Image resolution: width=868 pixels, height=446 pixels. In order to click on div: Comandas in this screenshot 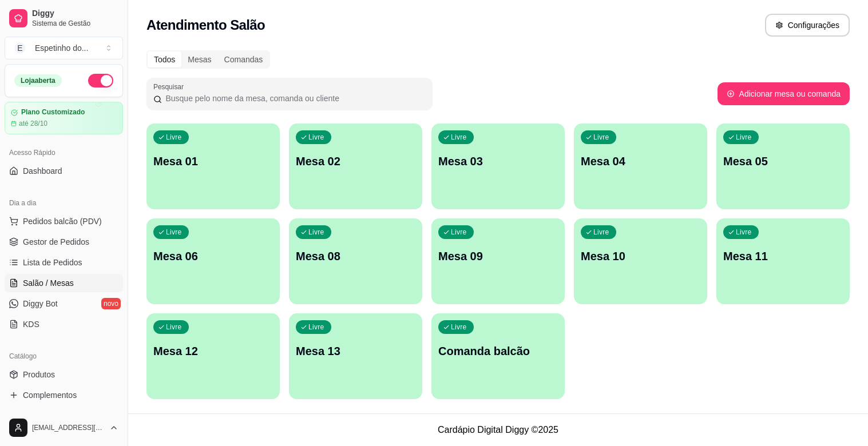, I will do `click(243, 60)`.